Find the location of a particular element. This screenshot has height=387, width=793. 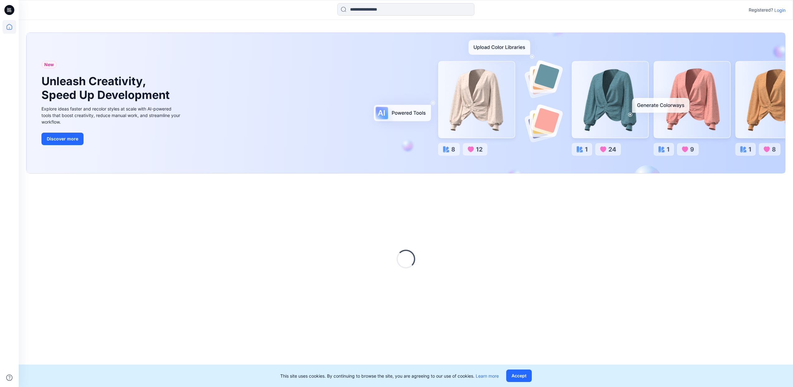

div: Explore ideas faster and recolor styles at scale with AI-powered tools that boost creativity, red... is located at coordinates (112, 115).